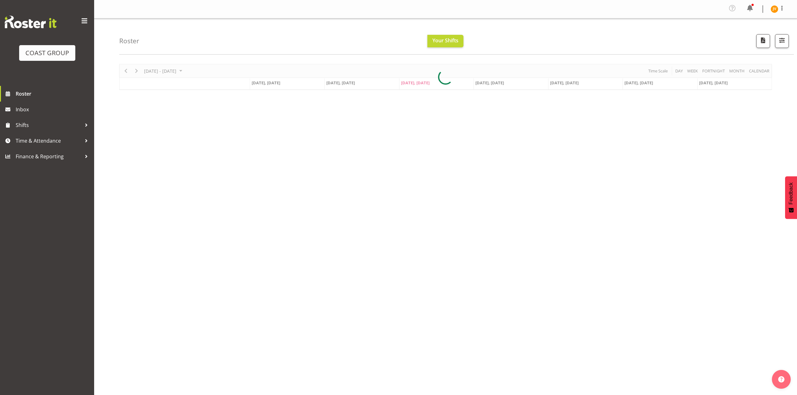  What do you see at coordinates (445, 41) in the screenshot?
I see `button: Your Shifts` at bounding box center [445, 41].